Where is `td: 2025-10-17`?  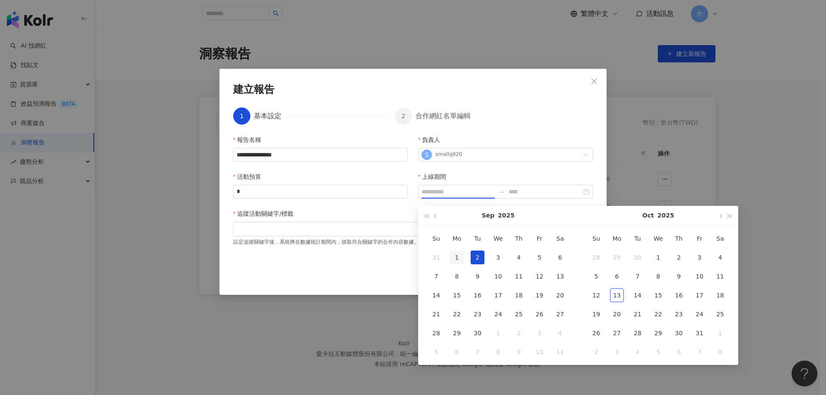
td: 2025-10-17 is located at coordinates (700, 296).